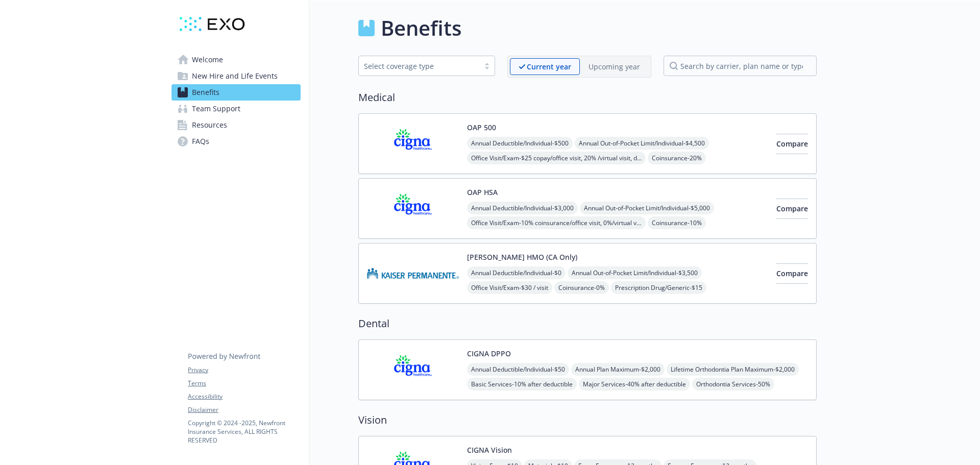 The image size is (980, 465). Describe the element at coordinates (510, 287) in the screenshot. I see `span: Office Visit/Exam - $30 / visit` at that location.